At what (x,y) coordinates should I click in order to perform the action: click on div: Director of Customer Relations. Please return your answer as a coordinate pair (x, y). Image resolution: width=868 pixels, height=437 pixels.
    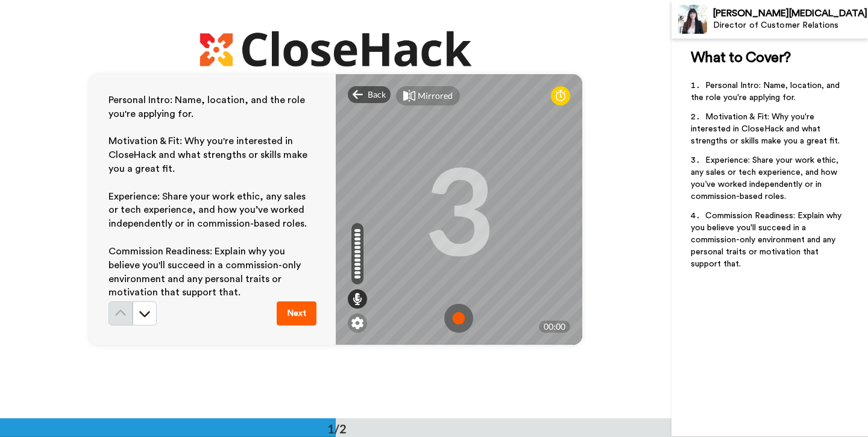
    Looking at the image, I should click on (790, 26).